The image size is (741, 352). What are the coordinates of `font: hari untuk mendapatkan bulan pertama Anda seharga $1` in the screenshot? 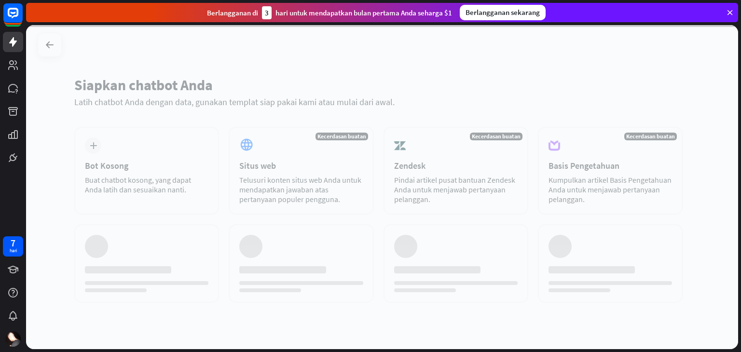 It's located at (364, 13).